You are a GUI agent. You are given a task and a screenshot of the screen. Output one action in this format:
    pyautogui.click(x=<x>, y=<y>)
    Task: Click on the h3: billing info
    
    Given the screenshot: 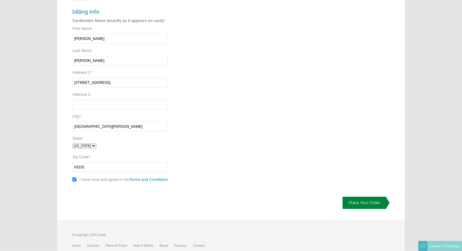 What is the action you would take?
    pyautogui.click(x=182, y=12)
    